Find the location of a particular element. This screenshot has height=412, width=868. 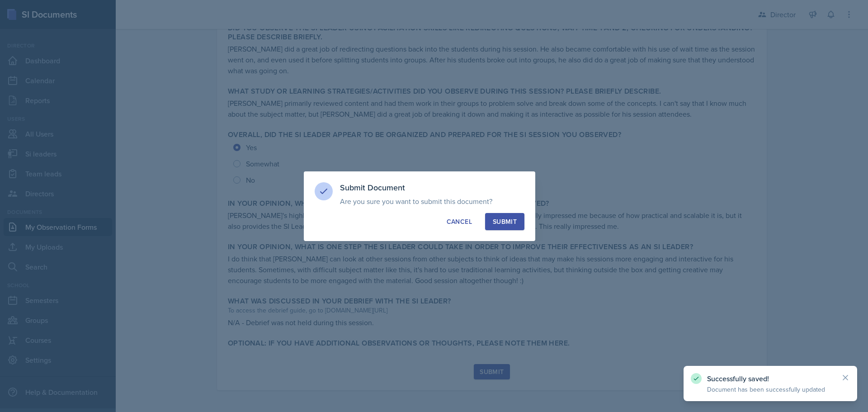

p: Are you sure you want to submit this document? is located at coordinates (432, 201).